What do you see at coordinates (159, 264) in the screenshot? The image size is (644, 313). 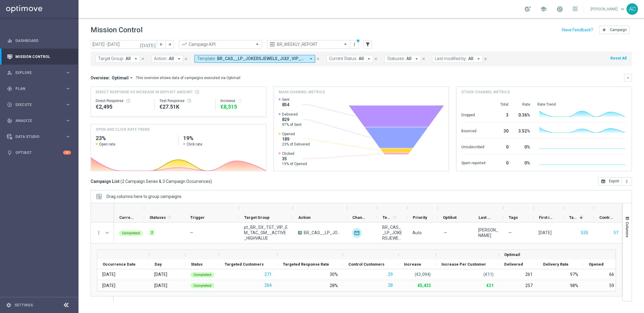 I see `span: Day` at bounding box center [159, 264].